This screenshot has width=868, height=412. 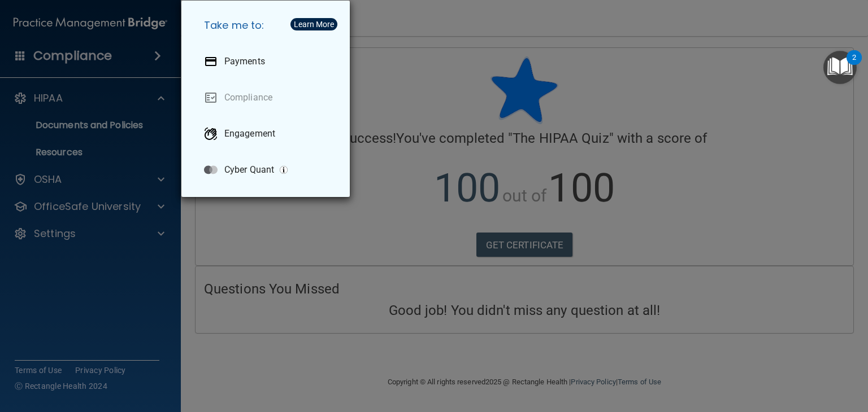 I want to click on p: Payments, so click(x=245, y=61).